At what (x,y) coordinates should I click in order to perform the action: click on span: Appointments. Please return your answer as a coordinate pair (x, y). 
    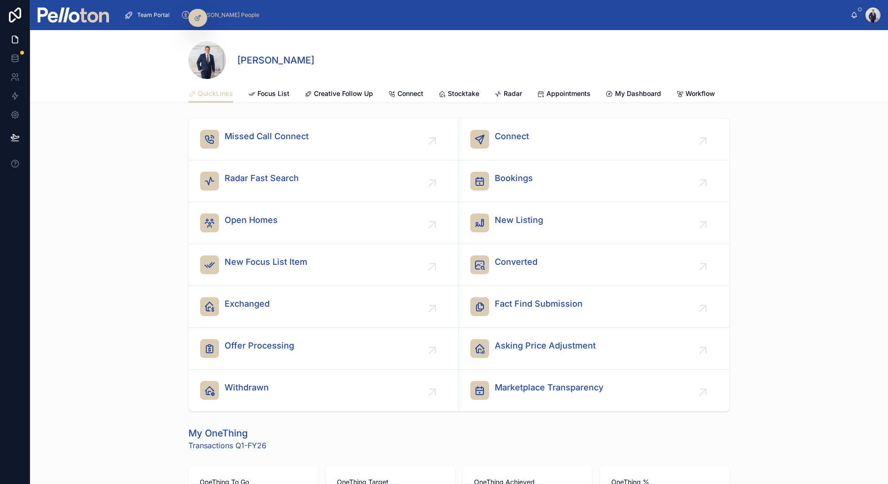
    Looking at the image, I should click on (569, 94).